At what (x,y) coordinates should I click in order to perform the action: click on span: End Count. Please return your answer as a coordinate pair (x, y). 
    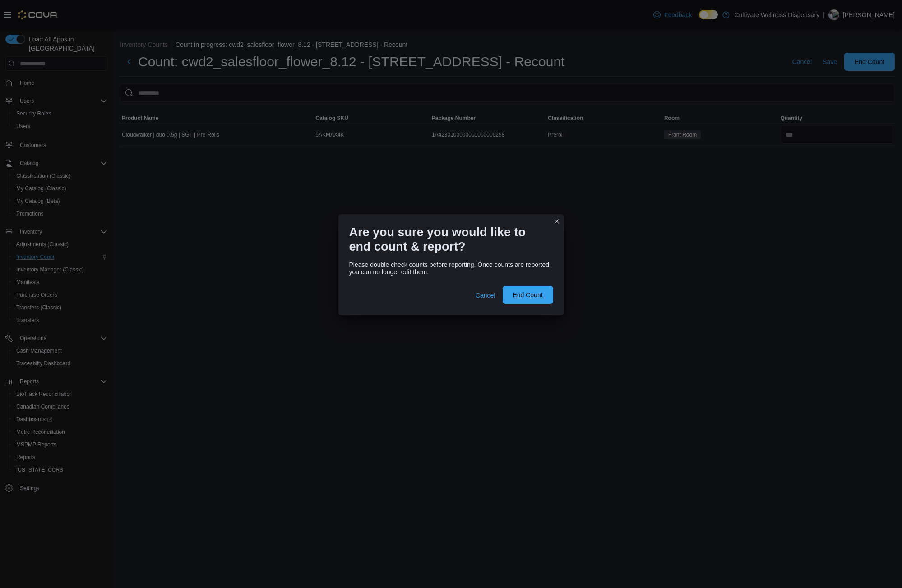
    Looking at the image, I should click on (528, 295).